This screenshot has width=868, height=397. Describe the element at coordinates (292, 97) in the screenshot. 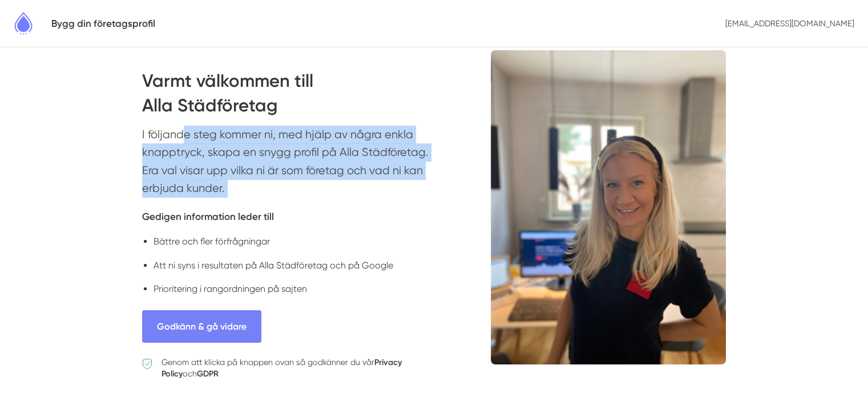

I see `h2: Varmt välkommen till Alla Städföretag` at that location.